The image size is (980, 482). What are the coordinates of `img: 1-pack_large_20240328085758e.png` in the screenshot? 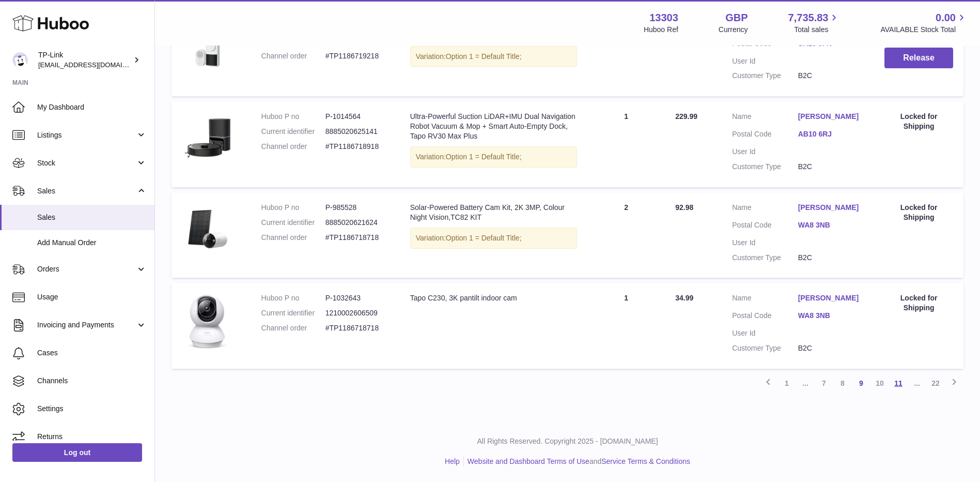 It's located at (208, 229).